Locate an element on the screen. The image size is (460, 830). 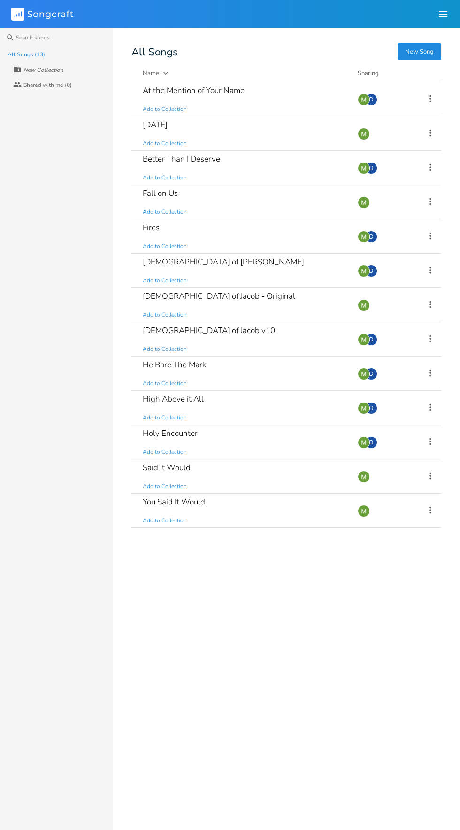
div: High Above it All is located at coordinates (173, 399).